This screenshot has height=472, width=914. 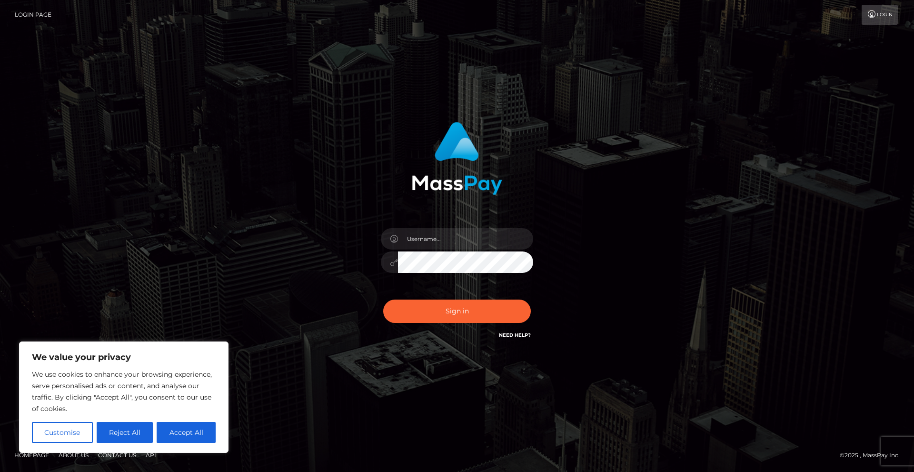 I want to click on a: Need Help?, so click(x=515, y=335).